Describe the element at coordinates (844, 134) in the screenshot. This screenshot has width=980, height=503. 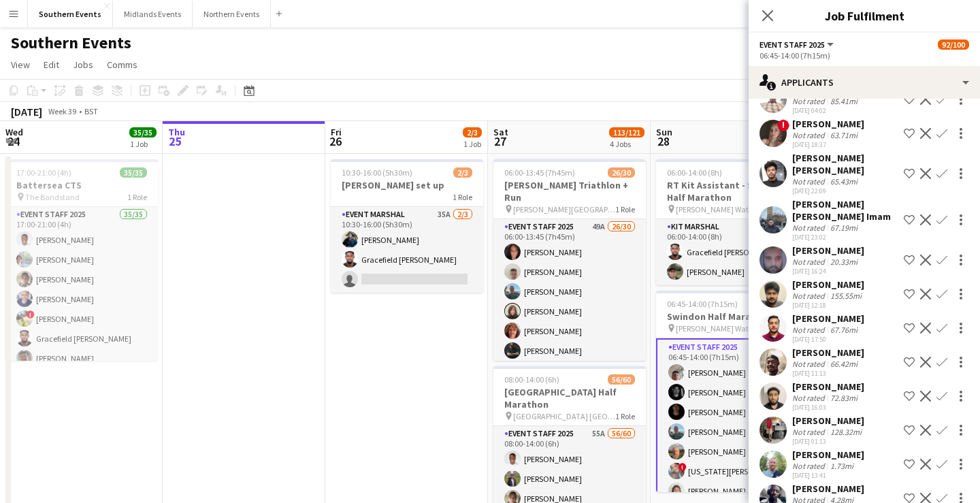
I see `div: 63.71mi` at that location.